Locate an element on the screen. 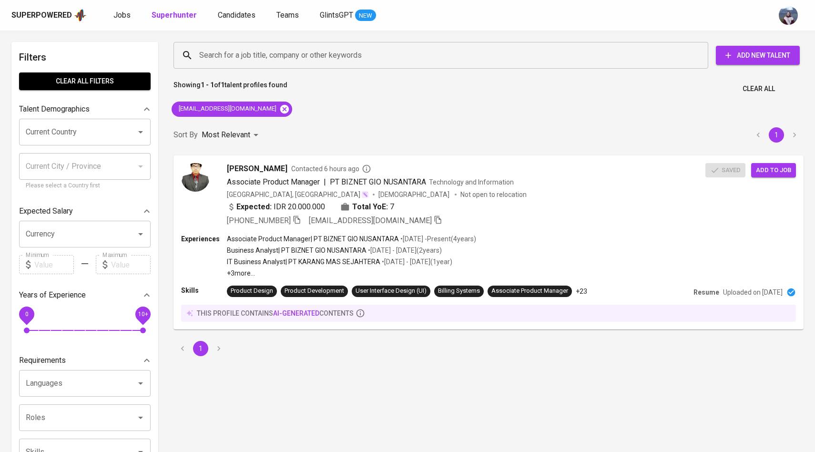 The image size is (815, 452). img: app logo is located at coordinates (80, 15).